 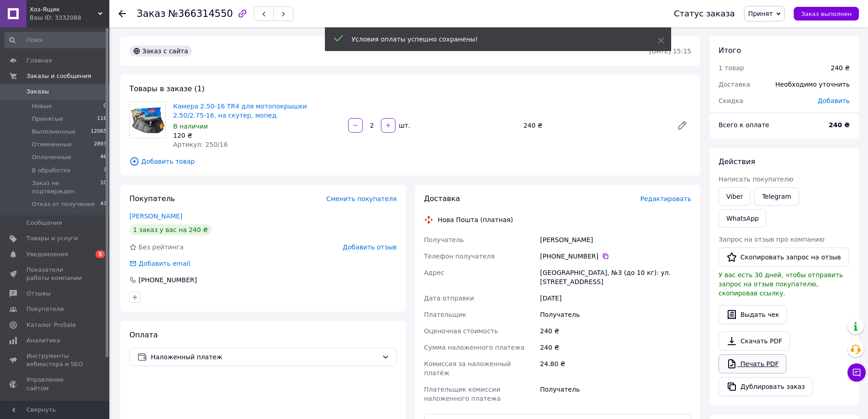 I want to click on span: Итого, so click(x=730, y=50).